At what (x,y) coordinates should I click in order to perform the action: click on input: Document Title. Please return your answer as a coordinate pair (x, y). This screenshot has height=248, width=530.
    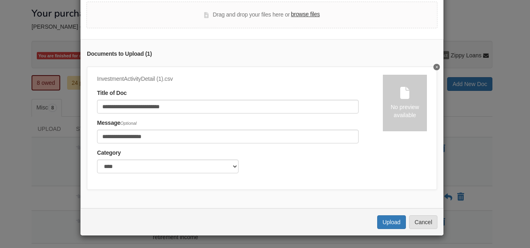
    Looking at the image, I should click on (227, 107).